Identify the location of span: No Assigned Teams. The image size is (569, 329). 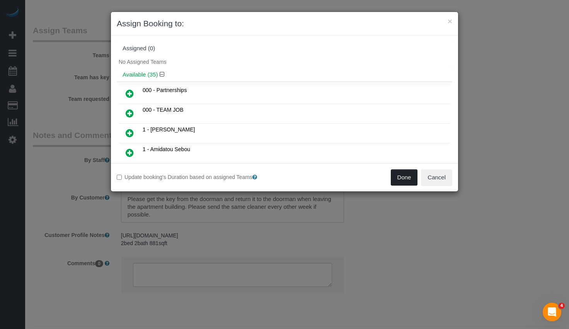
(142, 62).